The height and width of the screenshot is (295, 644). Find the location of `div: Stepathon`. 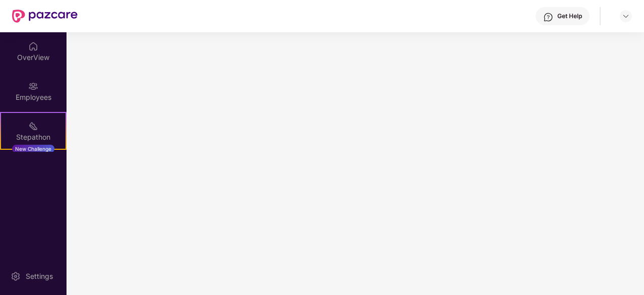

div: Stepathon is located at coordinates (33, 137).